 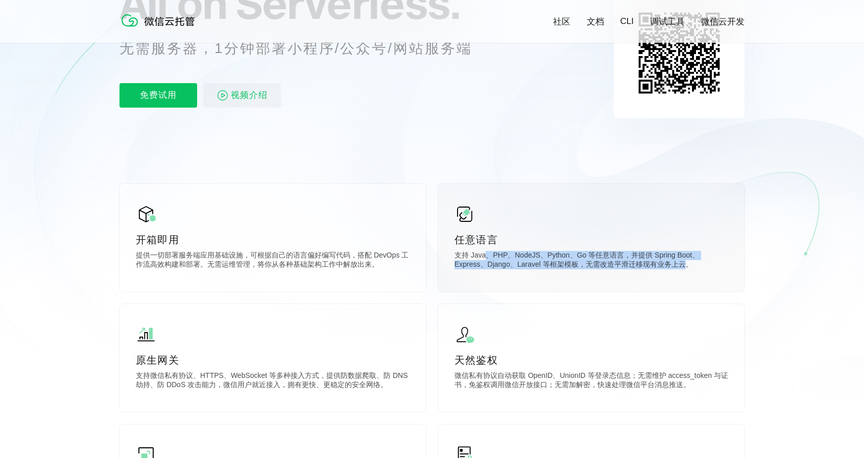 What do you see at coordinates (722, 21) in the screenshot?
I see `a: 微信云开发` at bounding box center [722, 21].